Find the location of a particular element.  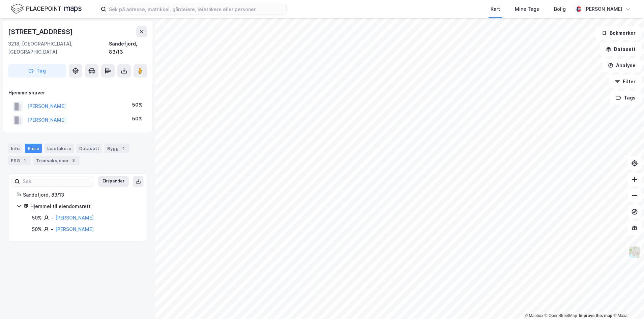

button: Filter is located at coordinates (625, 82).